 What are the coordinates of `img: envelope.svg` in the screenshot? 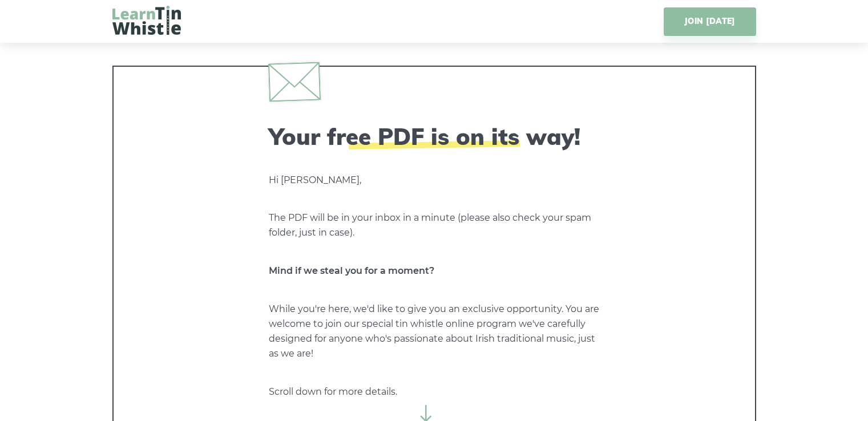 It's located at (294, 82).